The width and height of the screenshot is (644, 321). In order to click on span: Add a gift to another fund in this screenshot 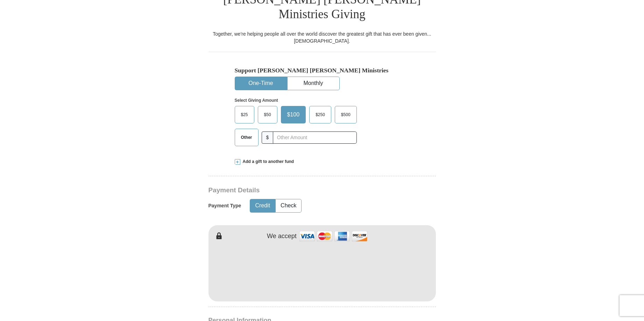, I will do `click(267, 161)`.